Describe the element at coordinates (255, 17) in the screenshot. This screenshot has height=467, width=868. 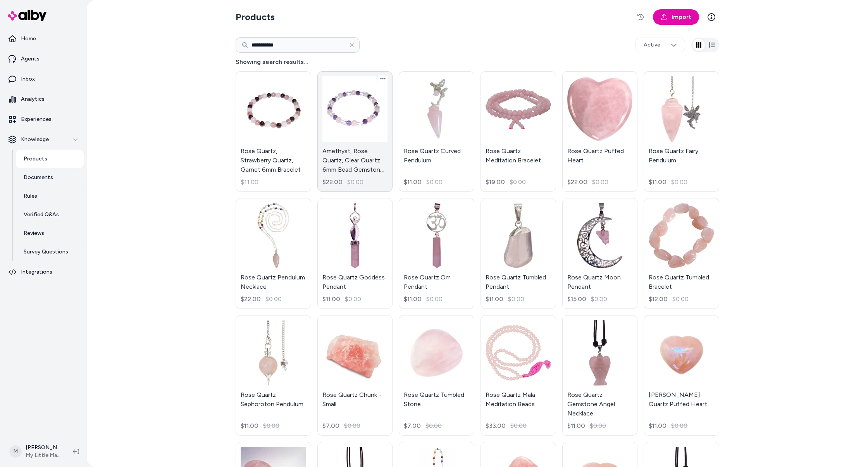
I see `h2: Products` at that location.